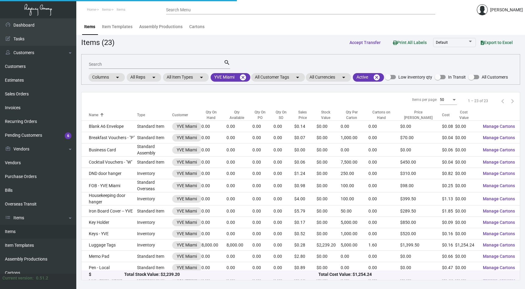  Describe the element at coordinates (155, 150) in the screenshot. I see `td: Standard Assembly` at that location.